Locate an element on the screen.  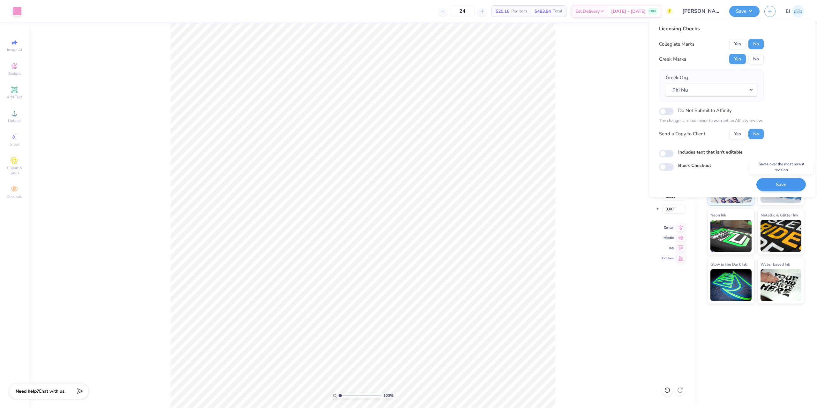
button: Phi Mu is located at coordinates (712, 90).